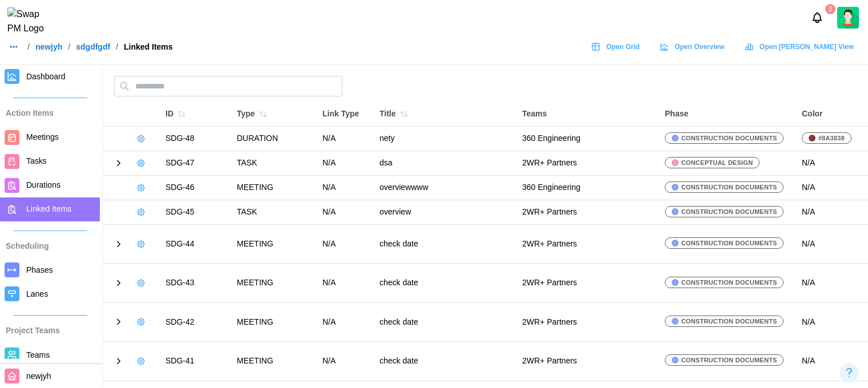 This screenshot has height=388, width=868. I want to click on img: Swap PM Logo, so click(31, 22).